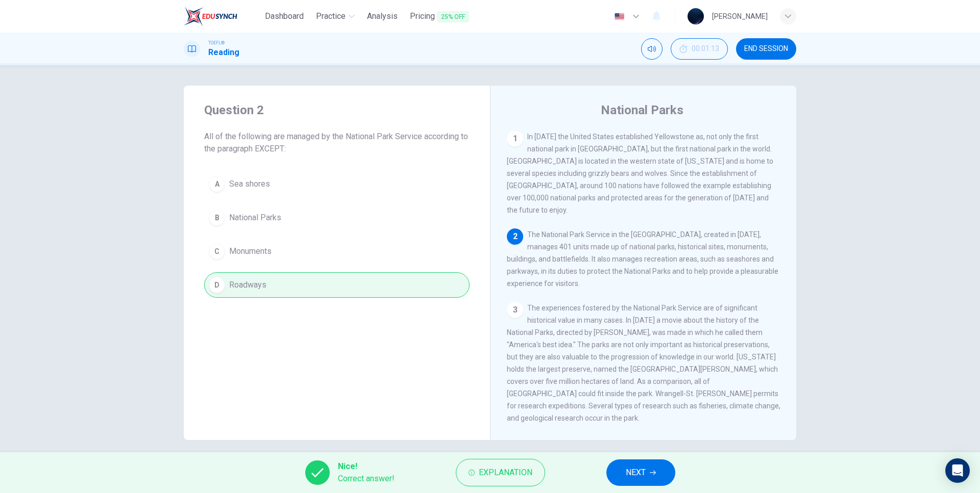  What do you see at coordinates (440, 16) in the screenshot?
I see `span: Pricing` at bounding box center [440, 16].